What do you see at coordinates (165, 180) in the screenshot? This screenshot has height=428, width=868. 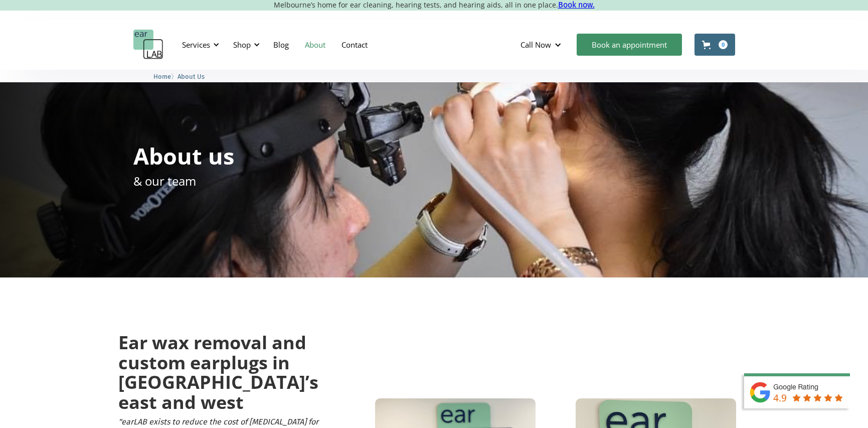 I see `p: & our team` at bounding box center [165, 180].